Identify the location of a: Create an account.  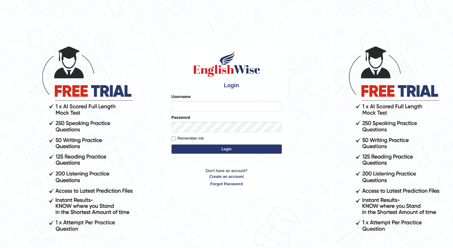
(227, 176).